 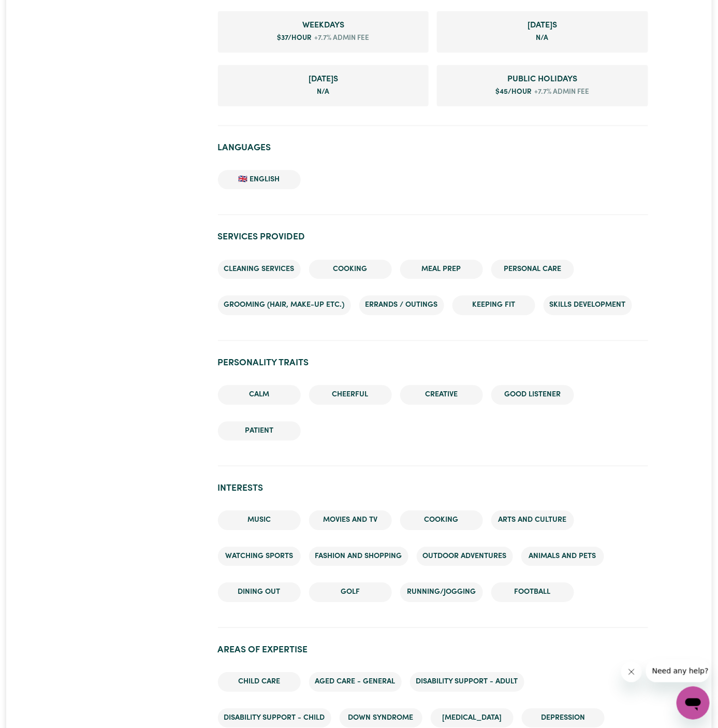 What do you see at coordinates (351, 395) in the screenshot?
I see `li: Cheerful` at bounding box center [351, 395].